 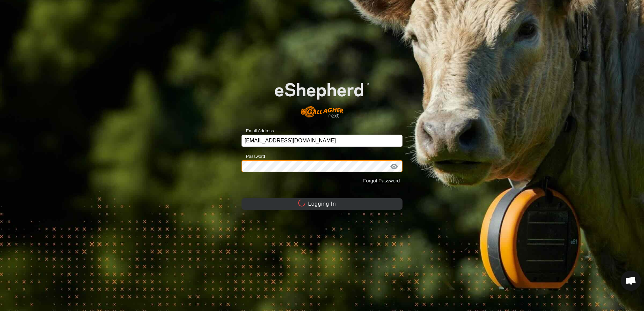 I want to click on label: Password, so click(x=254, y=157).